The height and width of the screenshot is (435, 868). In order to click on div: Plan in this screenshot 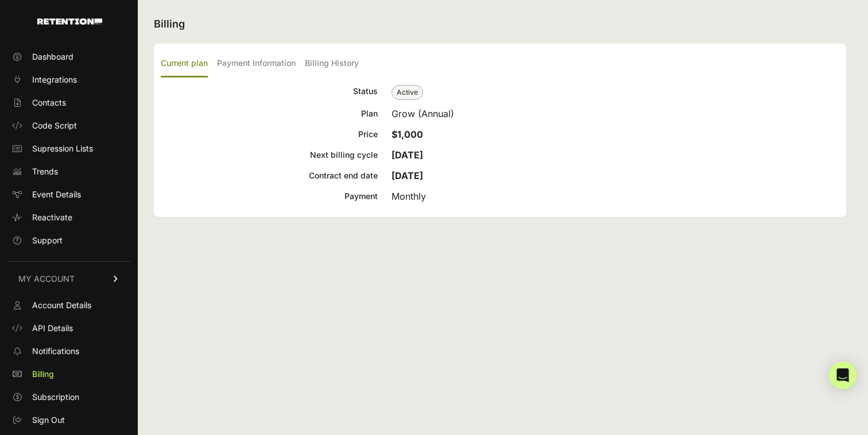, I will do `click(270, 113)`.